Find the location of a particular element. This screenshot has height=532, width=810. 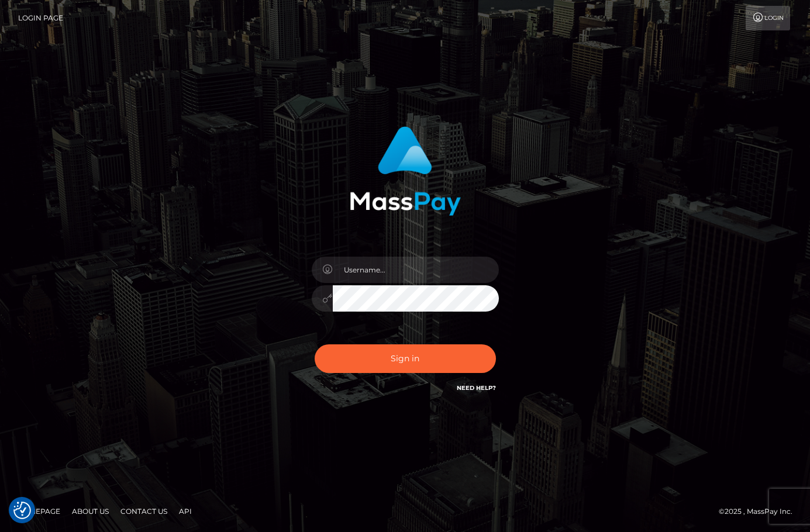

a: Login is located at coordinates (768, 18).